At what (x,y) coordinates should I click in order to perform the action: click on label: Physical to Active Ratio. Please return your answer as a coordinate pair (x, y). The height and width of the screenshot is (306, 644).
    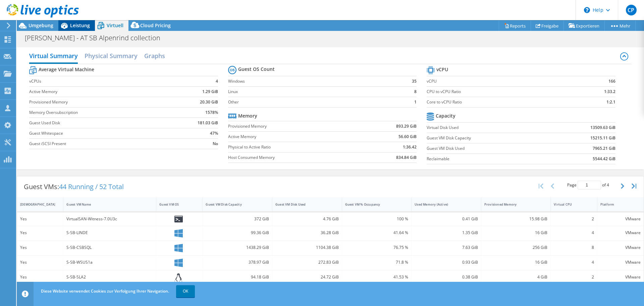
    Looking at the image, I should click on (295, 147).